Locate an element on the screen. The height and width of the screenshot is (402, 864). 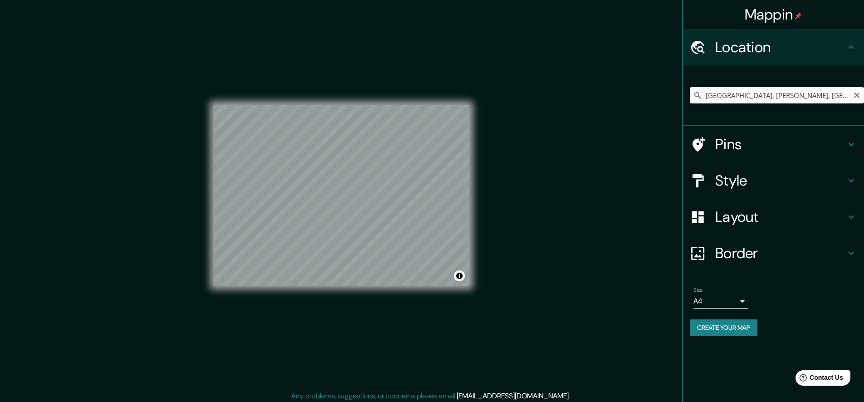
div: Style is located at coordinates (773, 180).